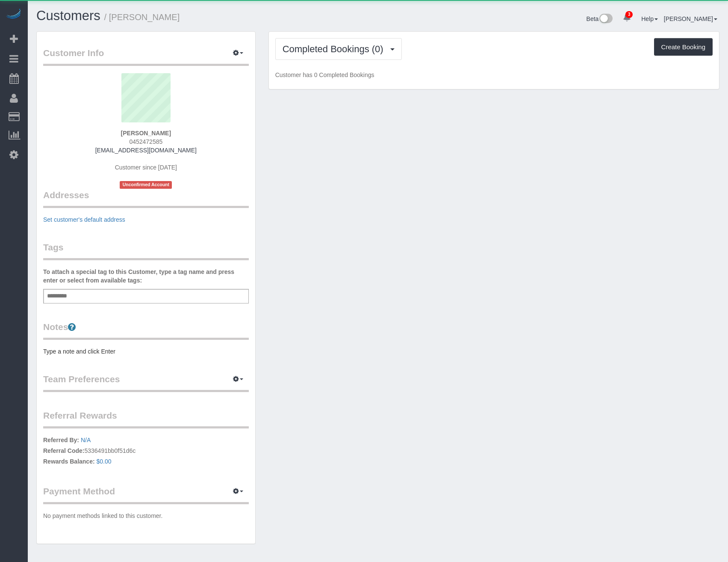 The image size is (728, 562). What do you see at coordinates (146, 419) in the screenshot?
I see `legend: Referral Rewards` at bounding box center [146, 419].